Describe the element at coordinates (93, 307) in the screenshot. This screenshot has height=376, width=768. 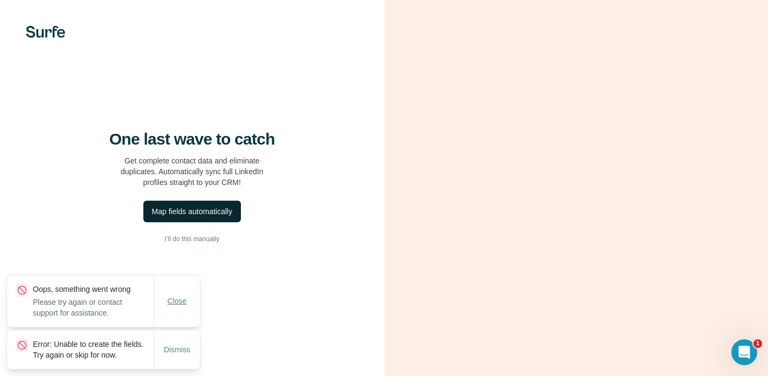
I see `p: Please try again or contact support for assistance.` at that location.